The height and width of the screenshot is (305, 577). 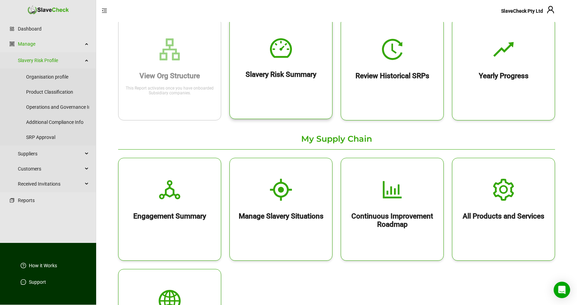 I want to click on h2: Manage Slavery Situations, so click(x=281, y=216).